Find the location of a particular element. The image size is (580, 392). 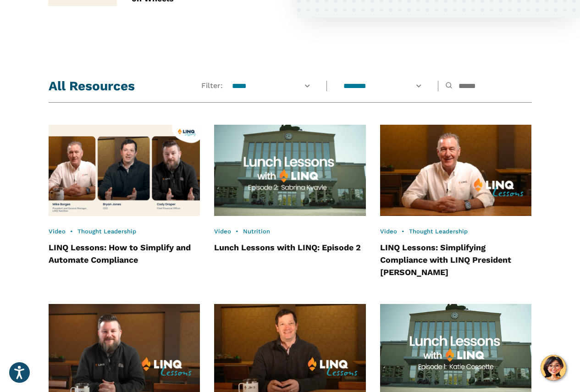

button: Hello, have a question? Let’s chat. is located at coordinates (554, 368).